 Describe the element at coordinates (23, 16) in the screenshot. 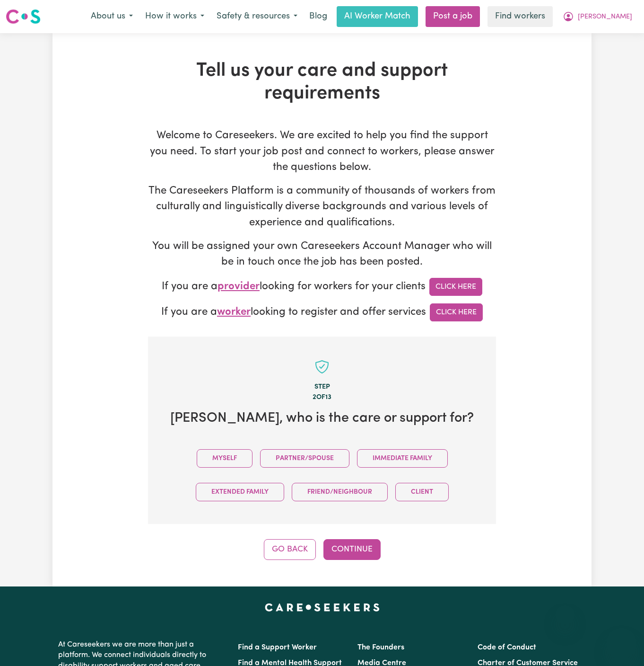

I see `a: Careseekers logo` at that location.